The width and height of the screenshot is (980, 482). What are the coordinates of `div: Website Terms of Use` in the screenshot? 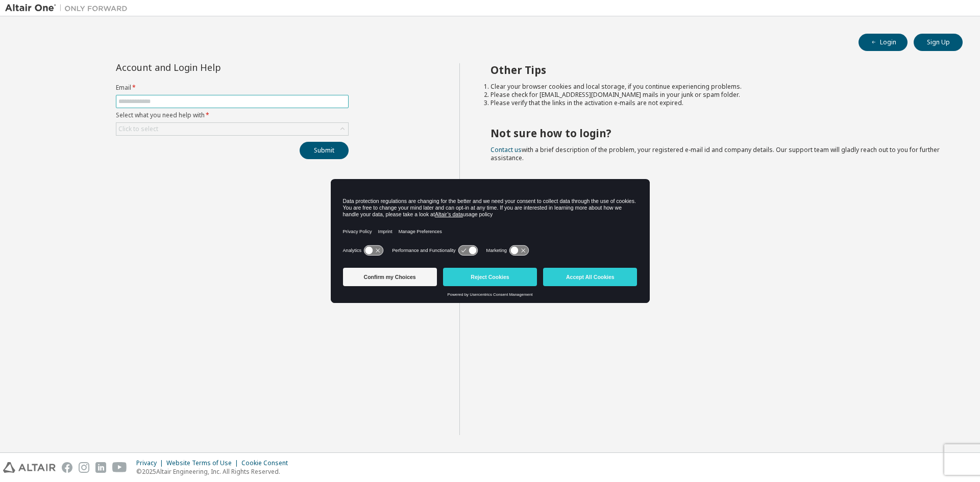 It's located at (204, 463).